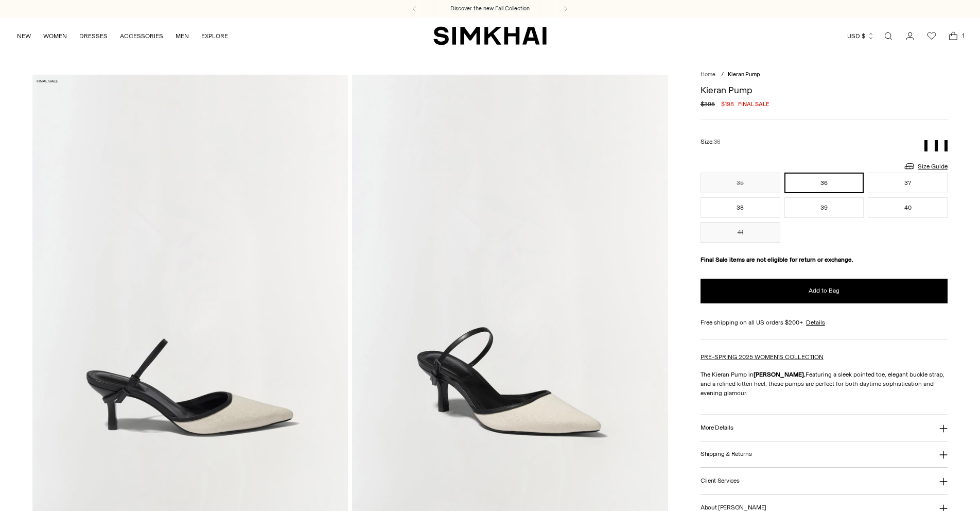 This screenshot has height=511, width=980. Describe the element at coordinates (824, 291) in the screenshot. I see `button: Add to Bag` at that location.